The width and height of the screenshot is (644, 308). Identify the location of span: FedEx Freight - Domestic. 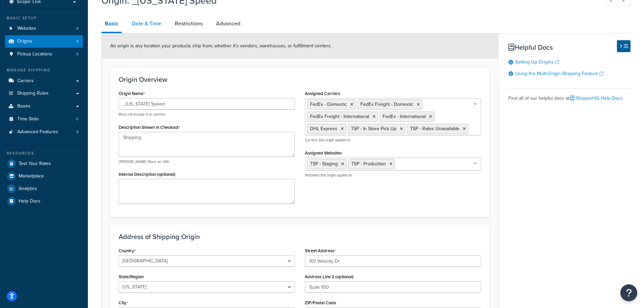
(387, 104).